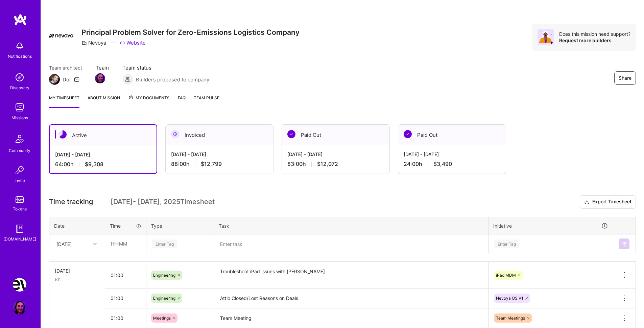  Describe the element at coordinates (20, 229) in the screenshot. I see `img: guide book` at that location.